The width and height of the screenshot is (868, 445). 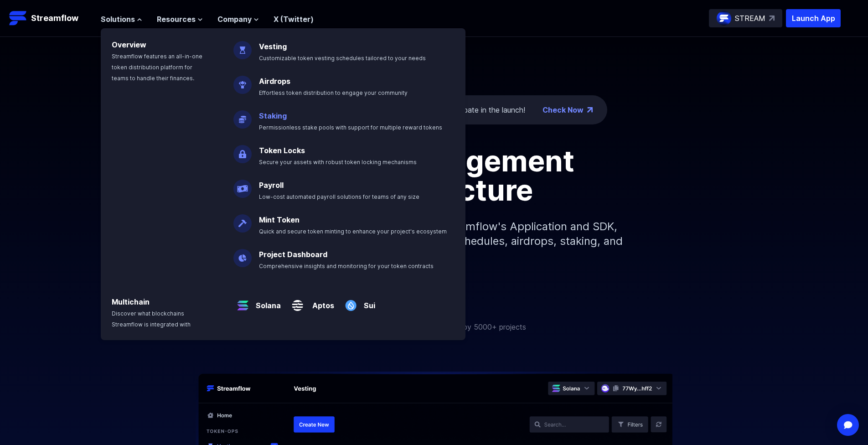 What do you see at coordinates (271, 185) in the screenshot?
I see `a: Payroll` at bounding box center [271, 185].